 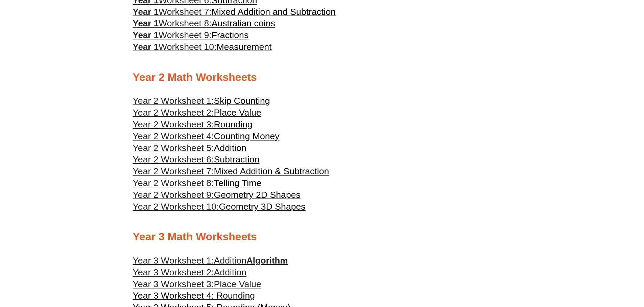 What do you see at coordinates (262, 207) in the screenshot?
I see `span: Geometry 3D Shapes` at bounding box center [262, 207].